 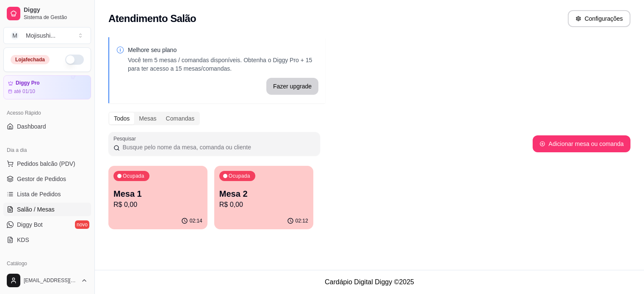 I want to click on p: 02:14, so click(x=196, y=221).